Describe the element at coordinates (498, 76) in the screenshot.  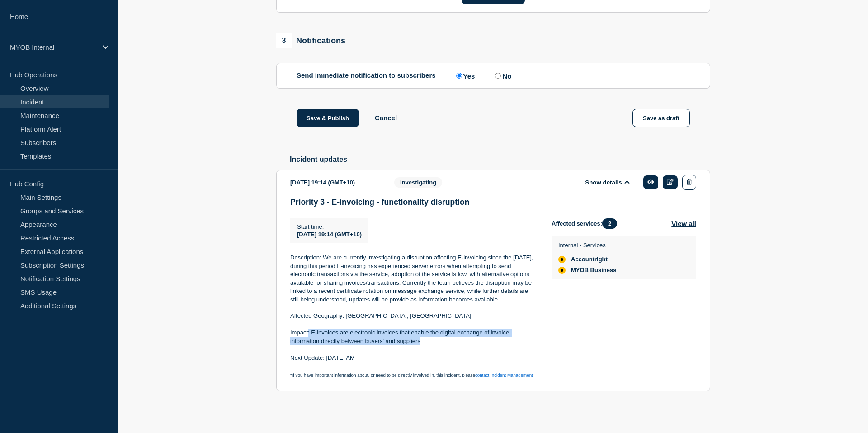
I see `input: No` at that location.